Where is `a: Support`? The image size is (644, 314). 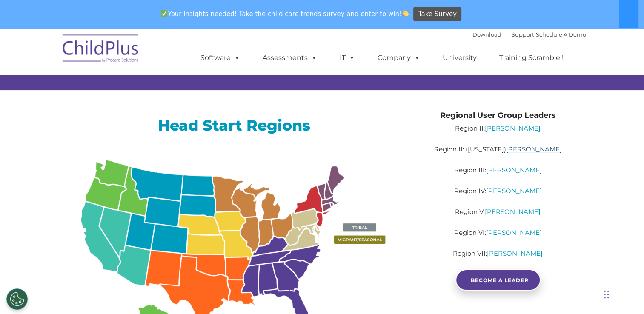 a: Support is located at coordinates (523, 35).